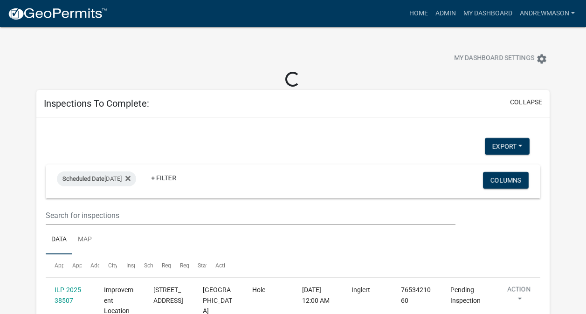 The height and width of the screenshot is (314, 586). I want to click on span: 1800 CENTER VALLEY RD, so click(168, 295).